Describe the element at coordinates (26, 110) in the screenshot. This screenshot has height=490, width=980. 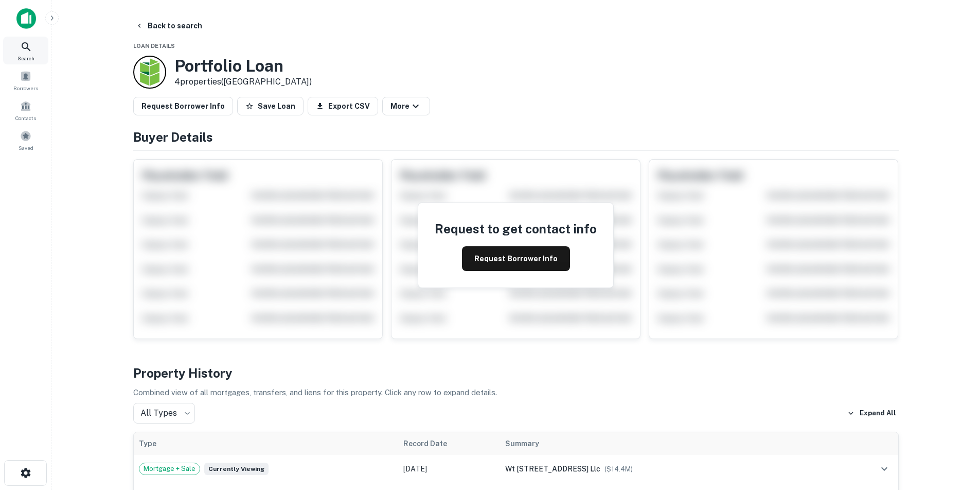
I see `a: Contacts` at that location.